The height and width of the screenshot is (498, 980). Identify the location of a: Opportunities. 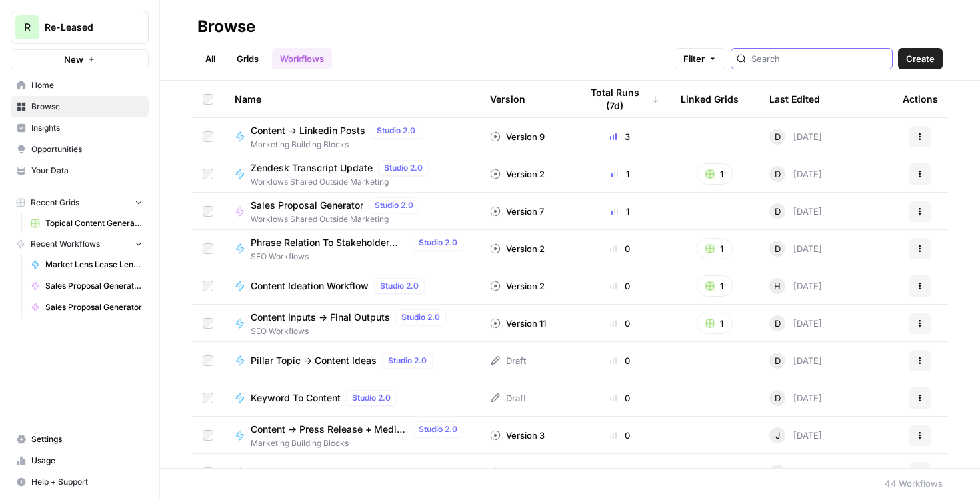
(79, 149).